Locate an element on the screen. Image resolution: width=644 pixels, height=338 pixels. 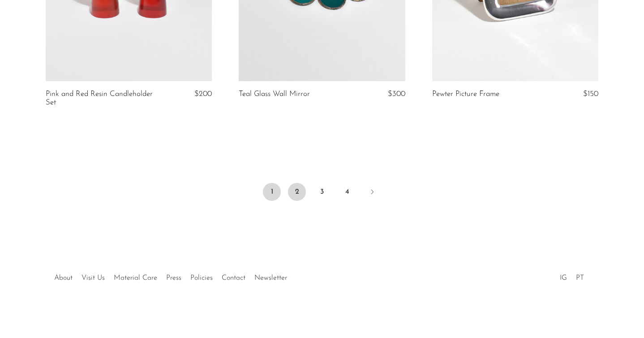
span: $200 is located at coordinates (203, 94).